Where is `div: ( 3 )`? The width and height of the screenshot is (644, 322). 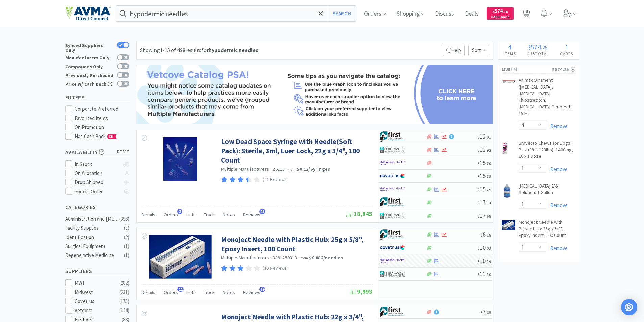 div: ( 3 ) is located at coordinates (127, 228).